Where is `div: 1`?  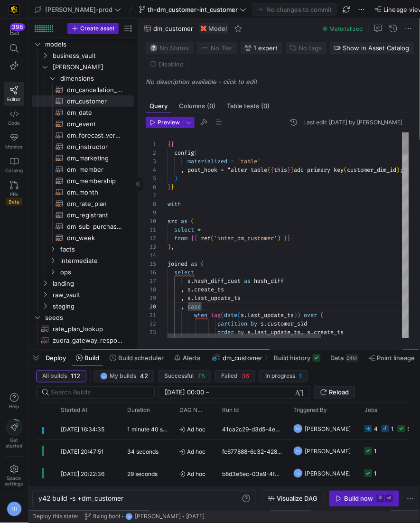 div: 1 is located at coordinates (151, 144).